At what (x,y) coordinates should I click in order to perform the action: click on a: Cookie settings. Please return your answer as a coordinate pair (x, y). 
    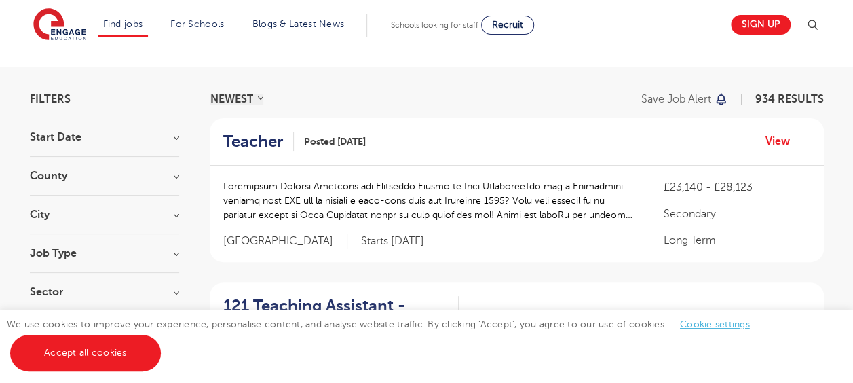
    Looking at the image, I should click on (715, 324).